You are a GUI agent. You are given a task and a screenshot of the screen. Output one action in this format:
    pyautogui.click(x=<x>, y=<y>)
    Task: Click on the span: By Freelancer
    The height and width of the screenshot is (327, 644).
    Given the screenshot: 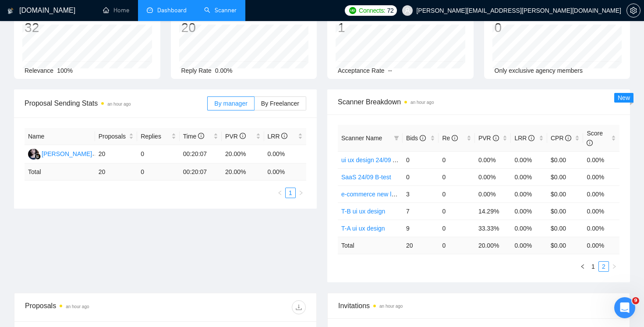 What is the action you would take?
    pyautogui.click(x=280, y=104)
    